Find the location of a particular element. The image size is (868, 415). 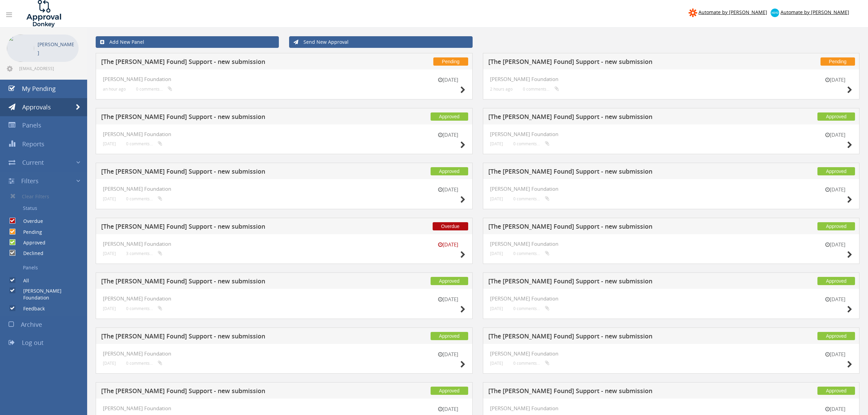

a: Clear Filters is located at coordinates (46, 196).